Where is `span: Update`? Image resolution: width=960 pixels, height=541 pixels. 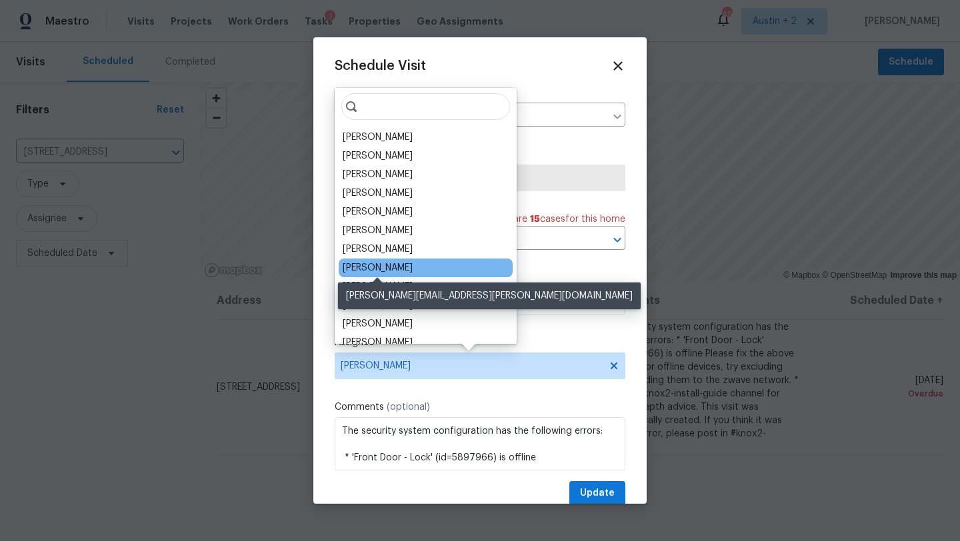 span: Update is located at coordinates (598, 493).